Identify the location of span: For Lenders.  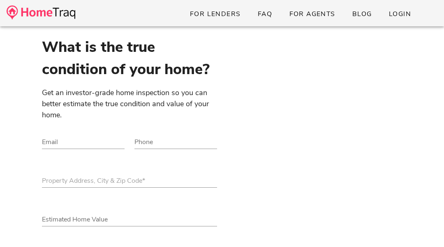
(215, 14).